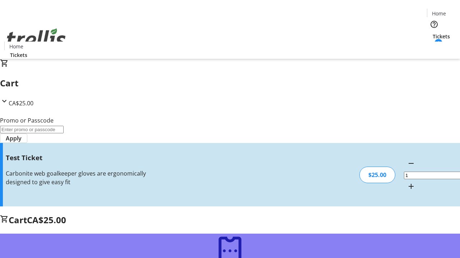 This screenshot has height=258, width=460. What do you see at coordinates (411, 164) in the screenshot?
I see `button: Decrement by one` at bounding box center [411, 164].